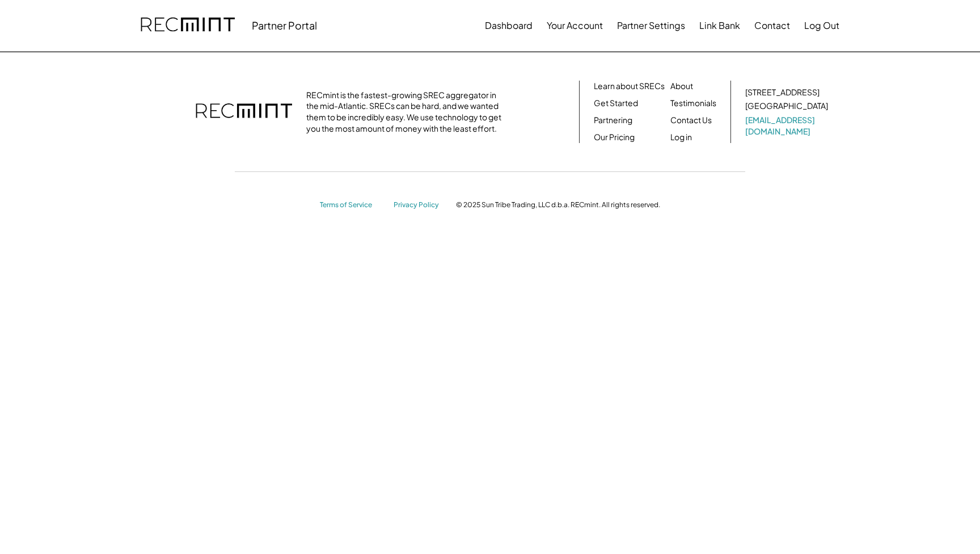 This screenshot has width=980, height=554. What do you see at coordinates (285, 25) in the screenshot?
I see `div: Partner Portal` at bounding box center [285, 25].